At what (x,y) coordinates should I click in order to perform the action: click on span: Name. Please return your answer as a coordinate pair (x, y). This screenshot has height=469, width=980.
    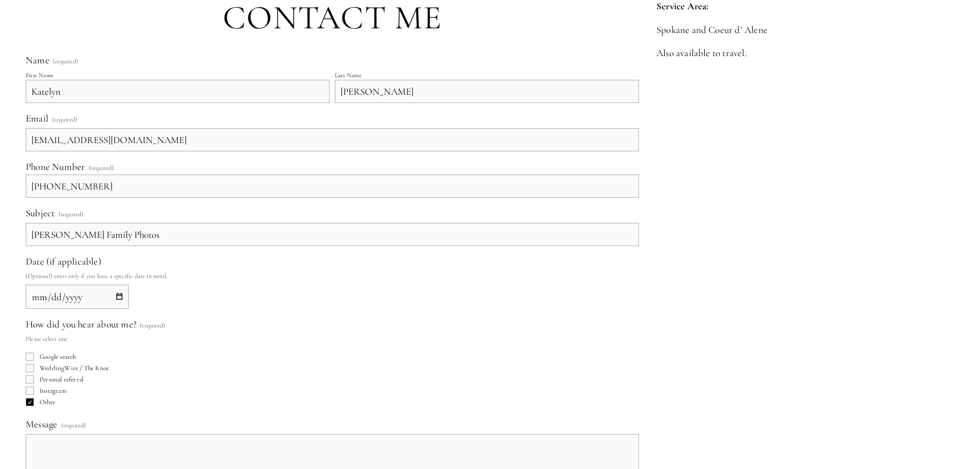
    Looking at the image, I should click on (38, 59).